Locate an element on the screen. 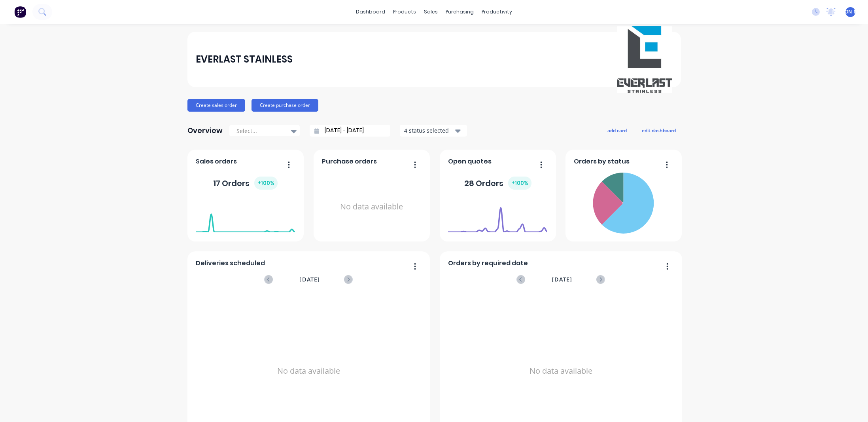  span: Open quotes is located at coordinates (470, 162).